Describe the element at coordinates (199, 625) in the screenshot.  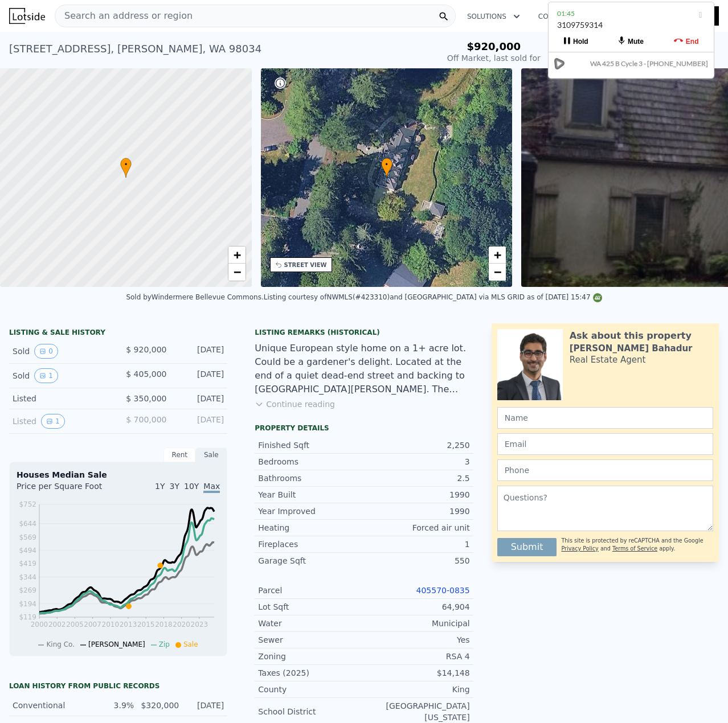
I see `tspan: 2023` at that location.